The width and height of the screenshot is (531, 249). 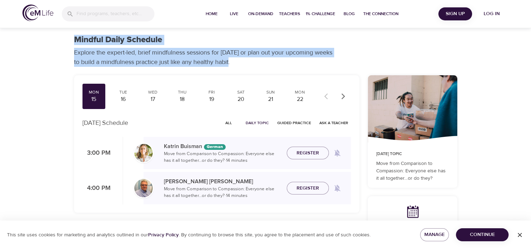 I want to click on span: Home, so click(x=212, y=14).